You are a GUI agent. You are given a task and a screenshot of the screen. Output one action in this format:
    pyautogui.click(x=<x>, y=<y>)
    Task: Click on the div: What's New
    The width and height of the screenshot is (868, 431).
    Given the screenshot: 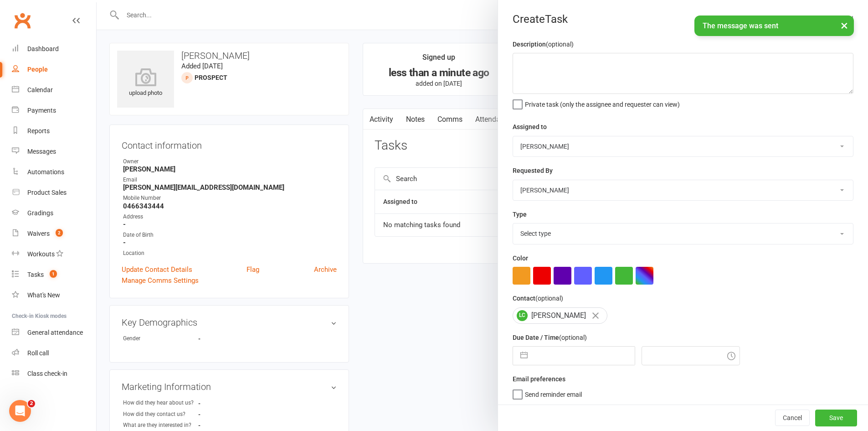 What is the action you would take?
    pyautogui.click(x=44, y=295)
    